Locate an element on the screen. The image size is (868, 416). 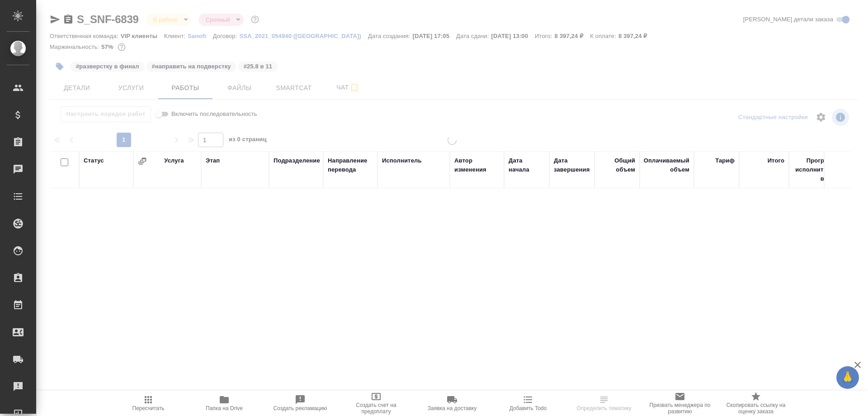
div: Услуга is located at coordinates (173, 160).